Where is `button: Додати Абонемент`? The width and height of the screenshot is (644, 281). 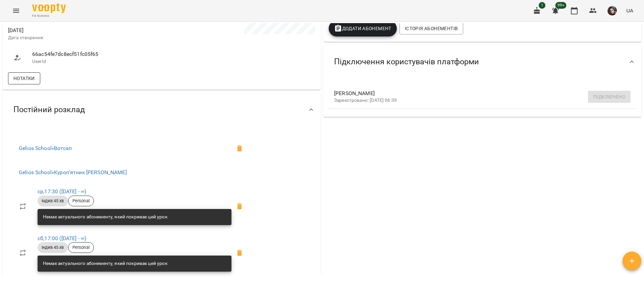 button: Додати Абонемент is located at coordinates (363, 29).